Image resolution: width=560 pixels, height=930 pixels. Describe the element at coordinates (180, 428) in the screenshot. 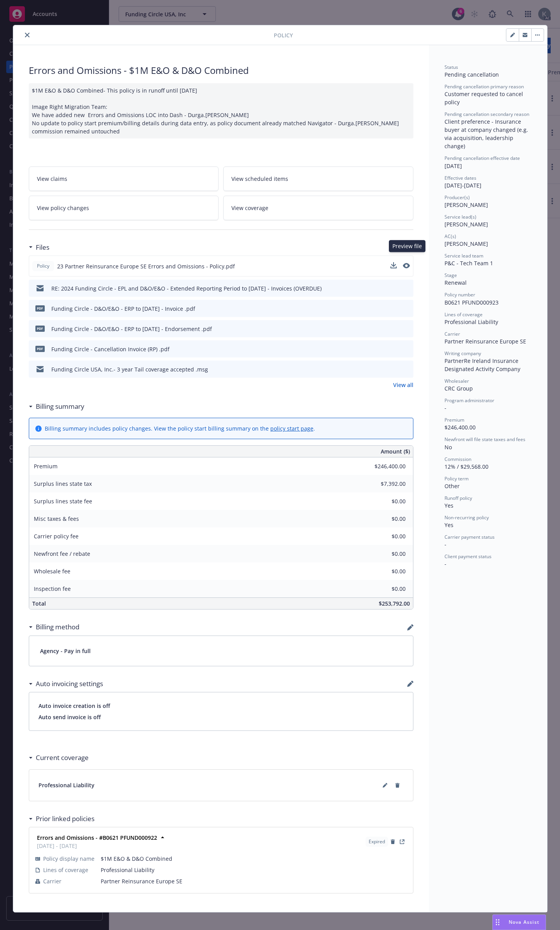

I see `div: Billing summary includes policy changes. View the policy start billing summary on the .` at that location.